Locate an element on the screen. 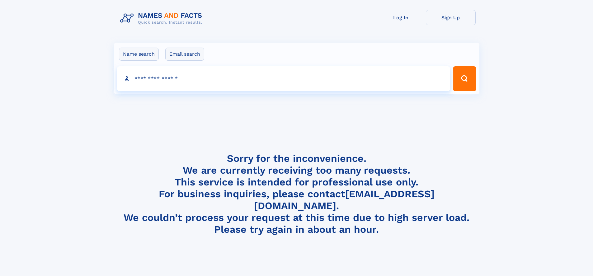 The width and height of the screenshot is (593, 276). img: Logo Names and Facts is located at coordinates (162, 18).